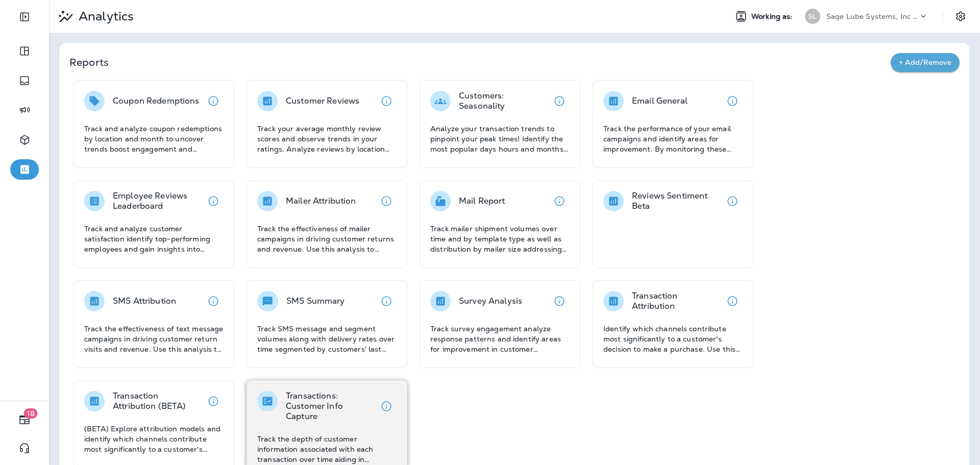 This screenshot has width=980, height=465. Describe the element at coordinates (327, 139) in the screenshot. I see `p: Track your average monthly review scores and observe trends in your ratings. Analyze reviews by l...` at that location.